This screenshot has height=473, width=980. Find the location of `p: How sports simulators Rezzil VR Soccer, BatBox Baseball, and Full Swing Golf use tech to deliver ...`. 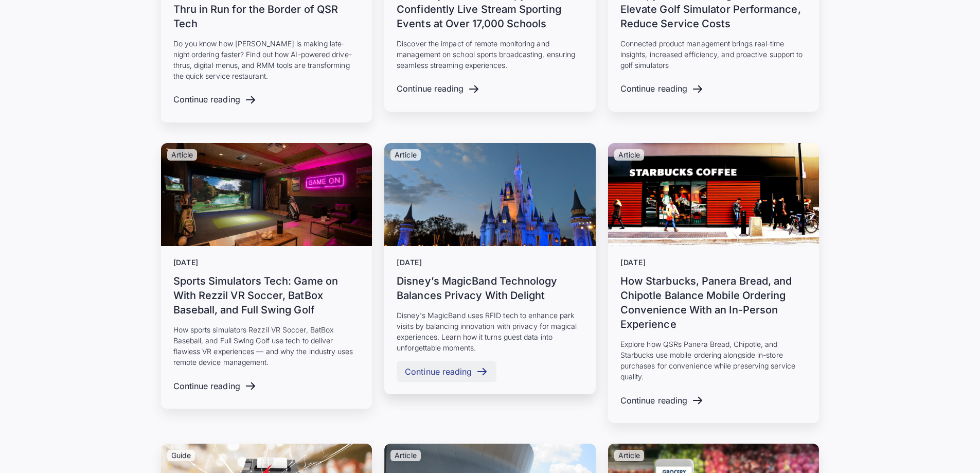

p: How sports simulators Rezzil VR Soccer, BatBox Baseball, and Full Swing Golf use tech to deliver ... is located at coordinates (267, 346).